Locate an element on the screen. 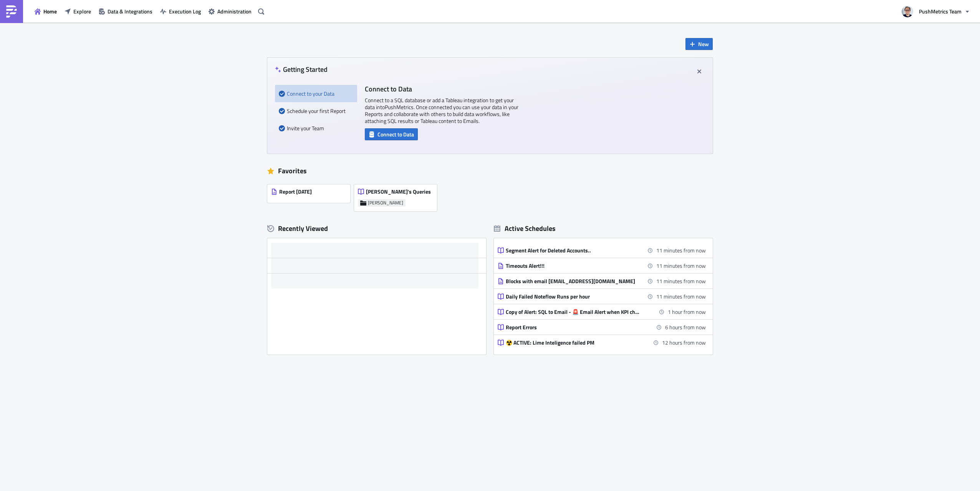  a: Report Errors6 hours from now is located at coordinates (602, 327).